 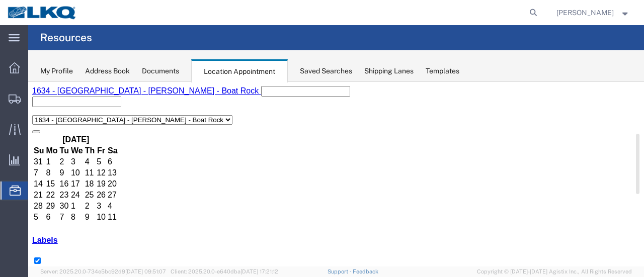 What do you see at coordinates (24, 69) in the screenshot?
I see `th: Mo` at bounding box center [24, 69].